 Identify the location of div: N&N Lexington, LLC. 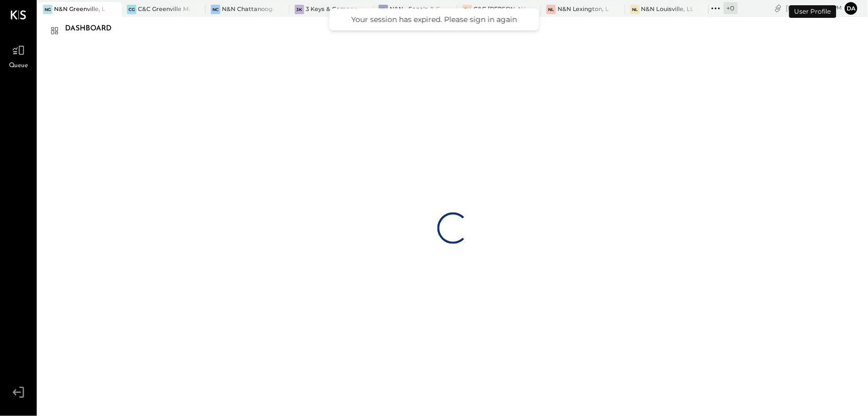
(583, 9).